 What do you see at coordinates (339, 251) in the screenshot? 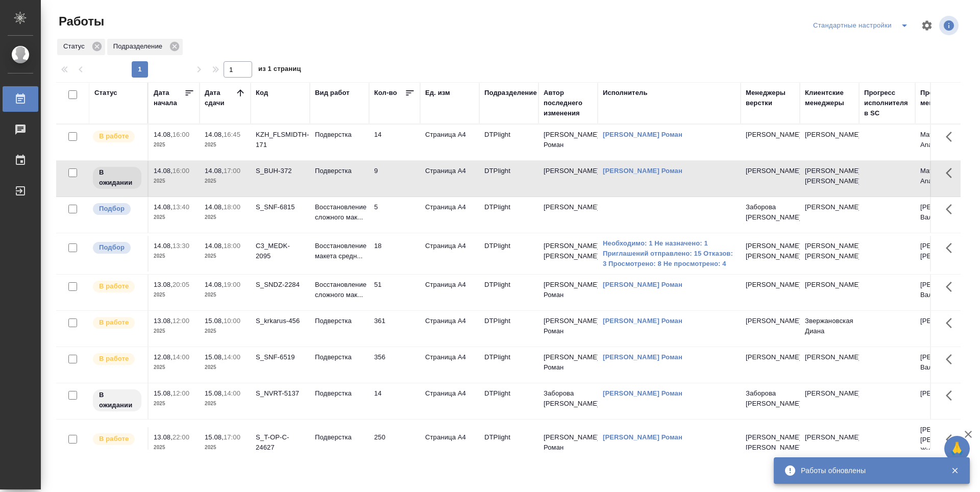
I see `p: Восстановление макета средн...` at bounding box center [339, 251].